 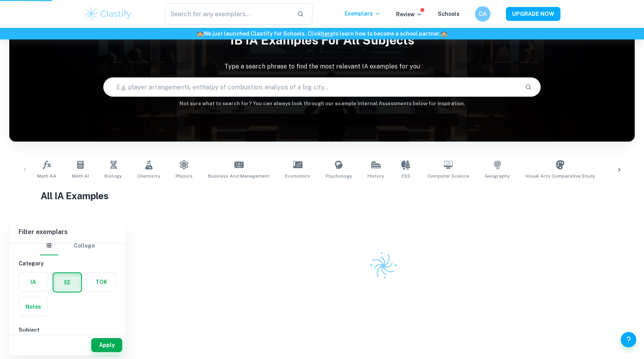 I want to click on p: Review, so click(x=409, y=15).